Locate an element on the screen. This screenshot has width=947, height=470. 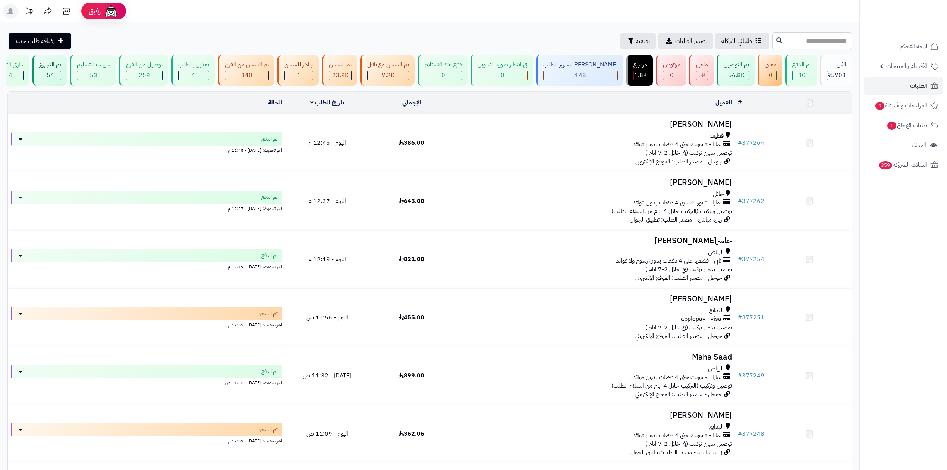
a: تم الشحن من الفرع 340 is located at coordinates (246, 70).